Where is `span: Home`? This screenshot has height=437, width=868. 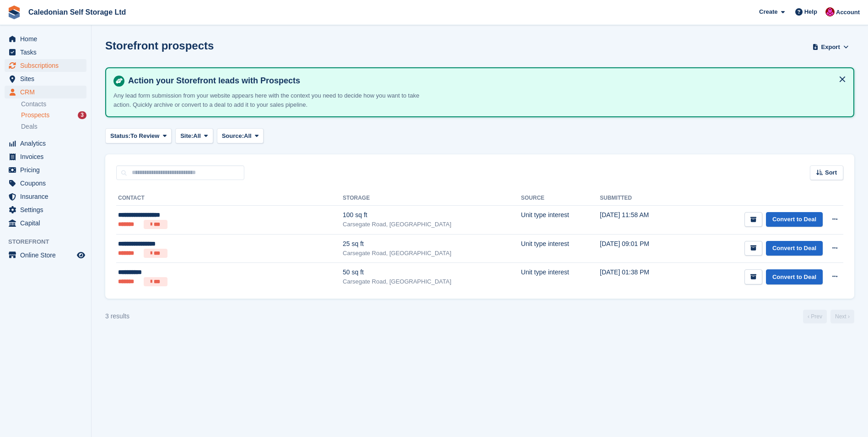
span: Home is located at coordinates (47, 39).